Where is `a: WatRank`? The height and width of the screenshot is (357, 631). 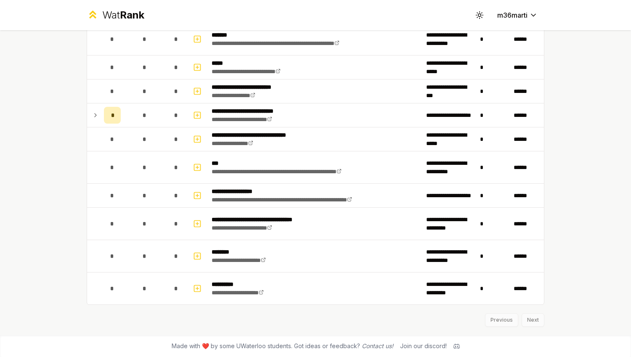
a: WatRank is located at coordinates (115, 15).